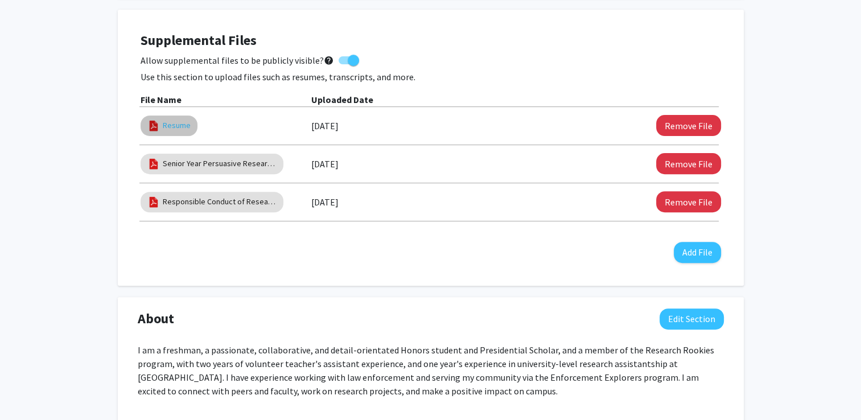 The width and height of the screenshot is (861, 420). Describe the element at coordinates (161, 100) in the screenshot. I see `b: File Name` at that location.